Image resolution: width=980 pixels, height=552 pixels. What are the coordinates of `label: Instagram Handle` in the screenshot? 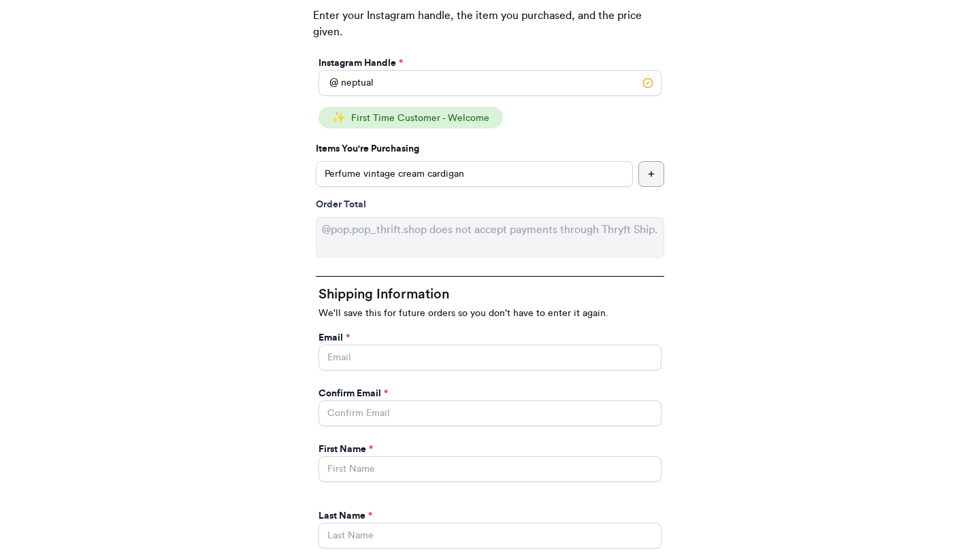 It's located at (361, 64).